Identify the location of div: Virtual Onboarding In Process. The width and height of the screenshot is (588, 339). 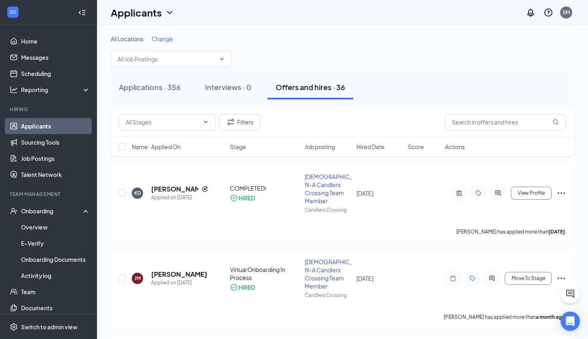
(265, 274).